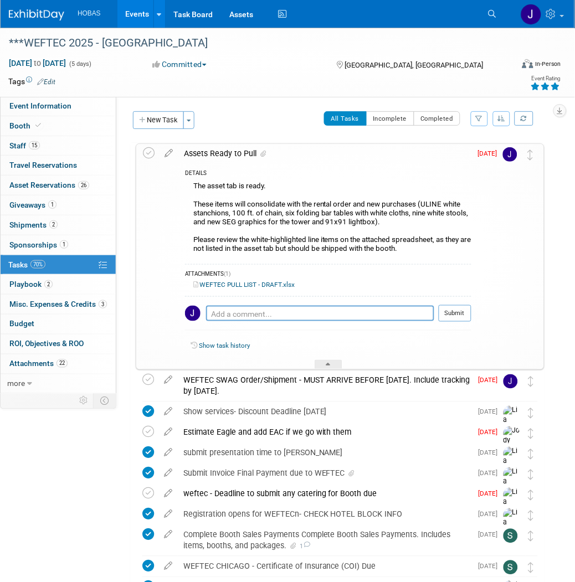 The image size is (575, 582). Describe the element at coordinates (84, 185) in the screenshot. I see `span: 26` at that location.